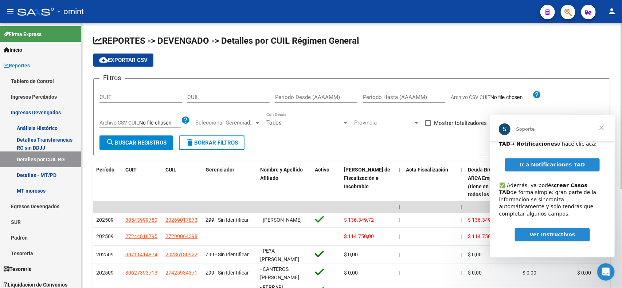 The width and height of the screenshot is (622, 288). What do you see at coordinates (181, 273) in the screenshot?
I see `span: 27425934371` at bounding box center [181, 273].